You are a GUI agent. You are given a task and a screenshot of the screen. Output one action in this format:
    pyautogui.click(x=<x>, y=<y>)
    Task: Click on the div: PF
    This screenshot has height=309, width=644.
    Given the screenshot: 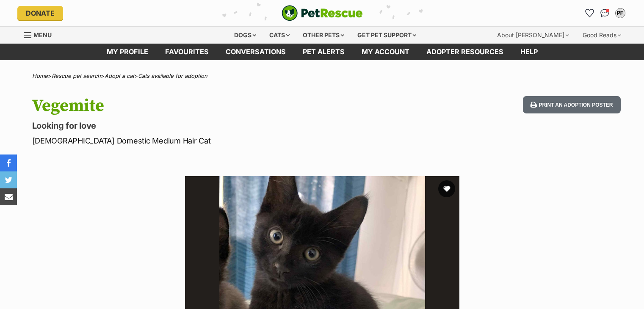 What is the action you would take?
    pyautogui.click(x=620, y=13)
    